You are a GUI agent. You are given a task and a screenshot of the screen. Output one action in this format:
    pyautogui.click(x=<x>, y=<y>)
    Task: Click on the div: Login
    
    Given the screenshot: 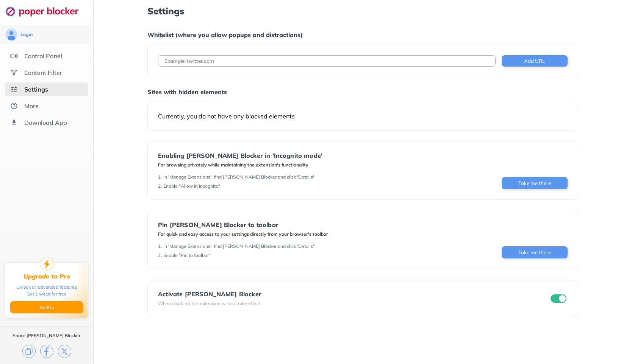 What is the action you would take?
    pyautogui.click(x=27, y=34)
    